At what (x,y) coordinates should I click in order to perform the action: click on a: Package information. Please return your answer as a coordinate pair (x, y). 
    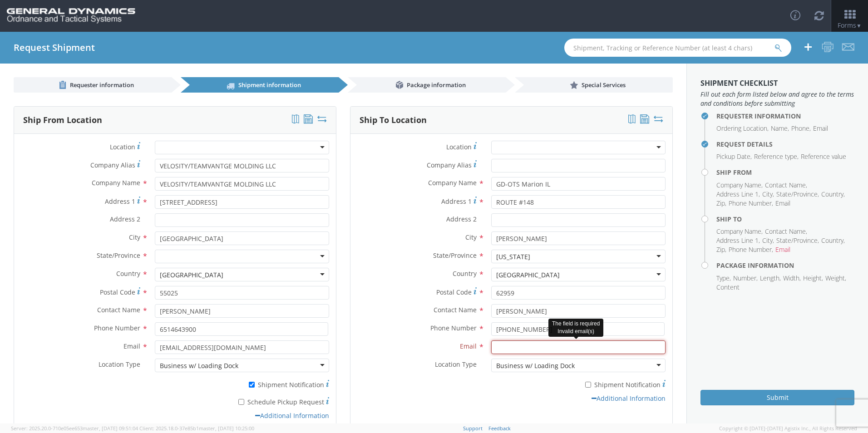
    Looking at the image, I should click on (427, 85).